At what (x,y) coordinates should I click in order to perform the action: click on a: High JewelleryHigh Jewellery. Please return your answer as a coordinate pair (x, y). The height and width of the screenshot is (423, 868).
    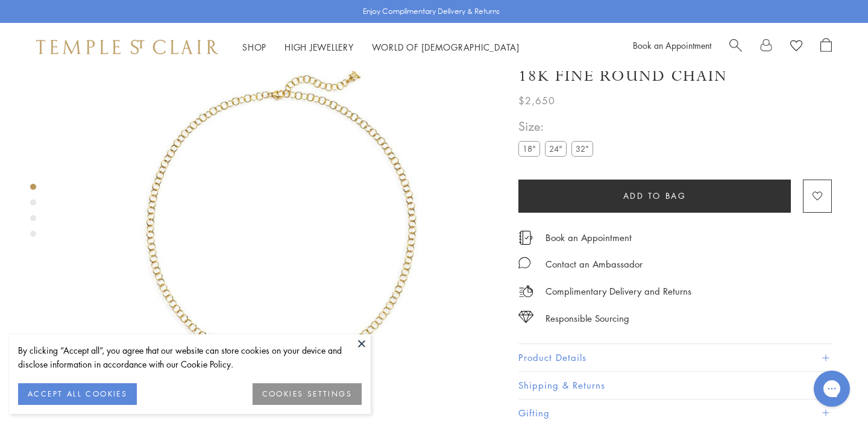
    Looking at the image, I should click on (318, 47).